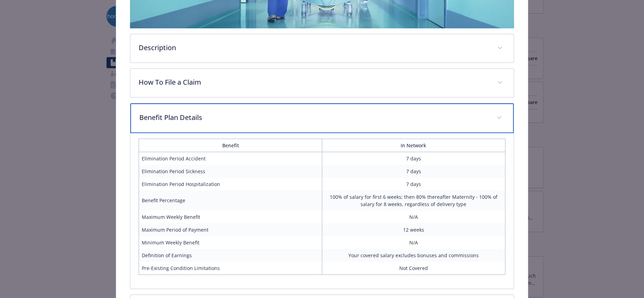  I want to click on p: Benefit Plan Details, so click(314, 117).